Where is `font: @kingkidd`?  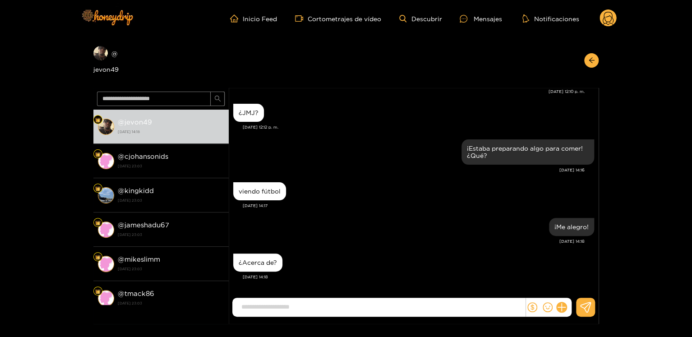
font: @kingkidd is located at coordinates (136, 190).